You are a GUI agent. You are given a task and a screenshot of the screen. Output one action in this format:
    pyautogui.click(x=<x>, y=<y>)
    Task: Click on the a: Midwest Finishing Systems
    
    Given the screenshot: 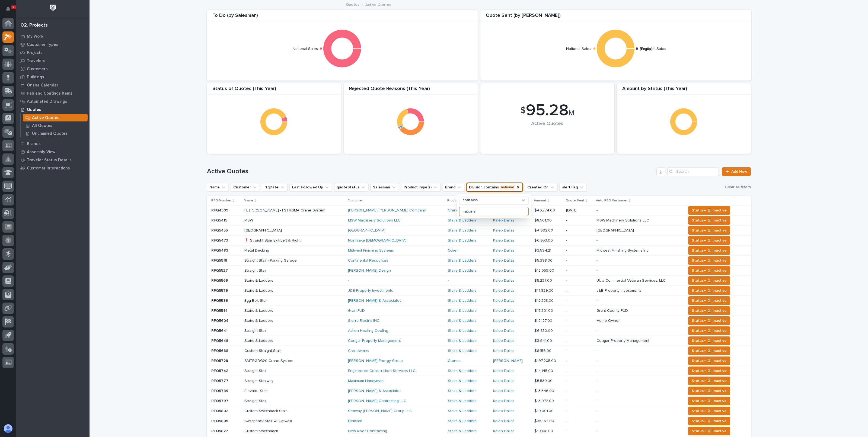 What is the action you would take?
    pyautogui.click(x=371, y=250)
    